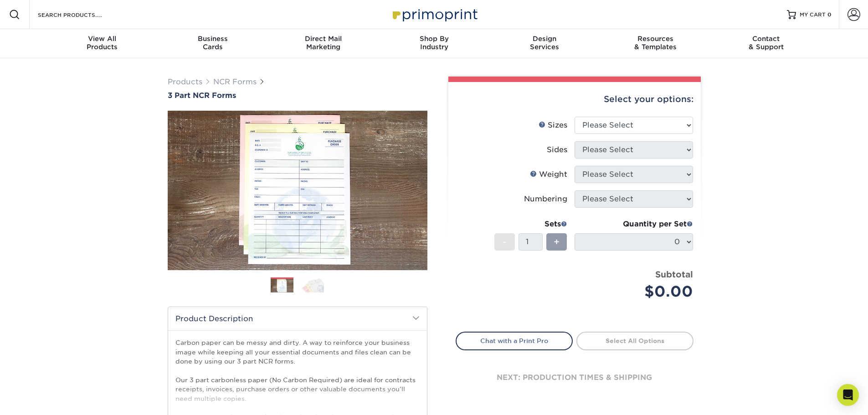 The image size is (868, 415). I want to click on div: Quantity per Set, so click(634, 224).